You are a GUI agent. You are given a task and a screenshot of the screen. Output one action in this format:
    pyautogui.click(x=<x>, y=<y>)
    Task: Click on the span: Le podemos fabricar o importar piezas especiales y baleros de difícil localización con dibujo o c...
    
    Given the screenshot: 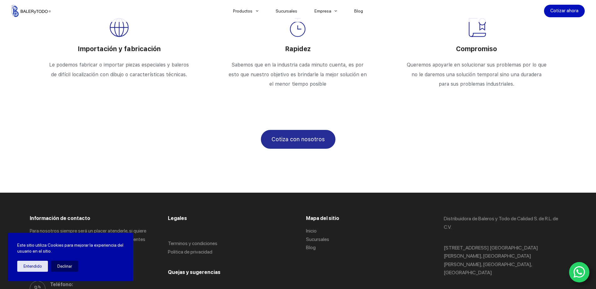 What is the action you would take?
    pyautogui.click(x=120, y=69)
    